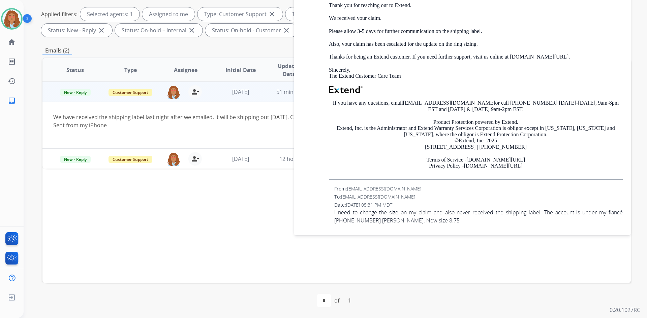  Describe the element at coordinates (75, 70) in the screenshot. I see `span: Status` at that location.